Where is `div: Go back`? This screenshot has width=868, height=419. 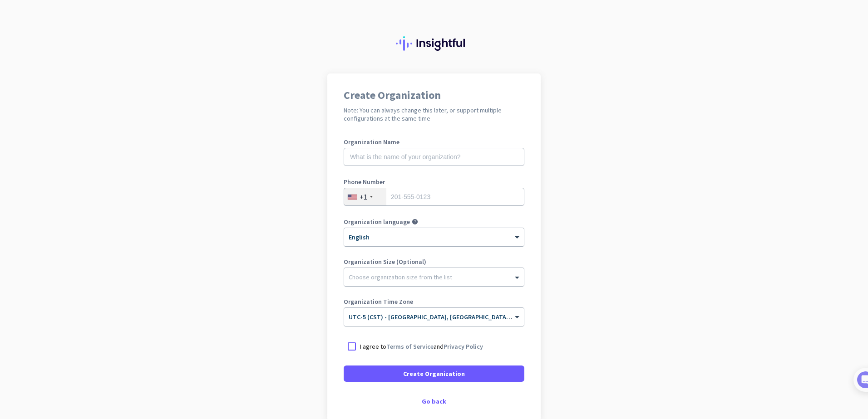 div: Go back is located at coordinates (434, 401).